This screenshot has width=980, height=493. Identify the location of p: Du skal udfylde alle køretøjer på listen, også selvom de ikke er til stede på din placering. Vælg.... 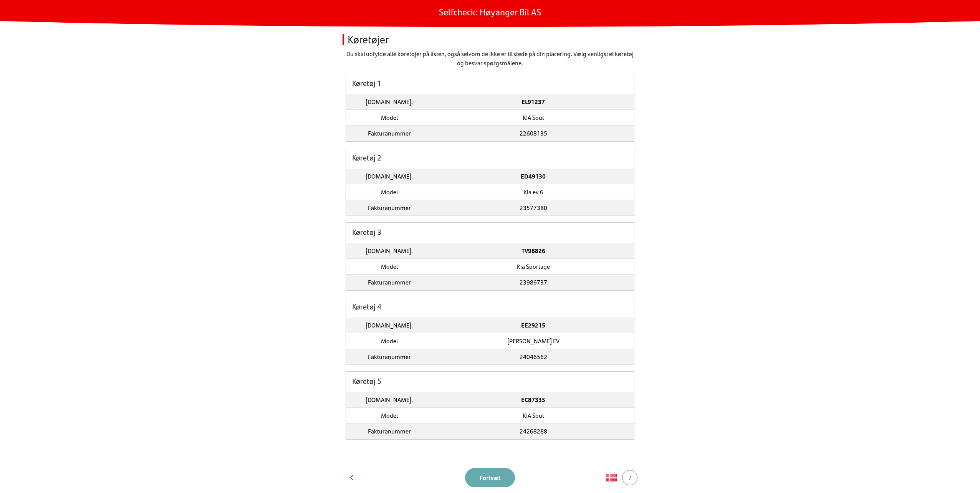
(490, 58).